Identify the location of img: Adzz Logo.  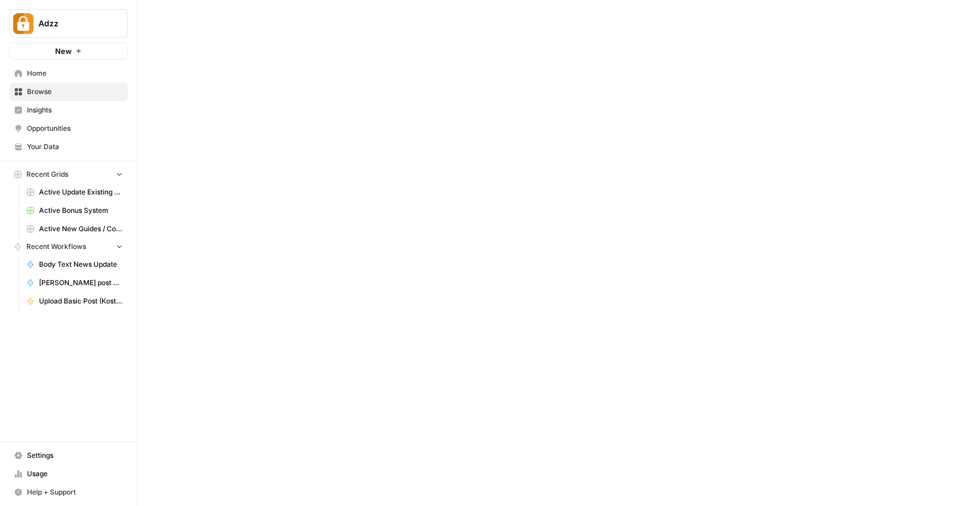
(23, 23).